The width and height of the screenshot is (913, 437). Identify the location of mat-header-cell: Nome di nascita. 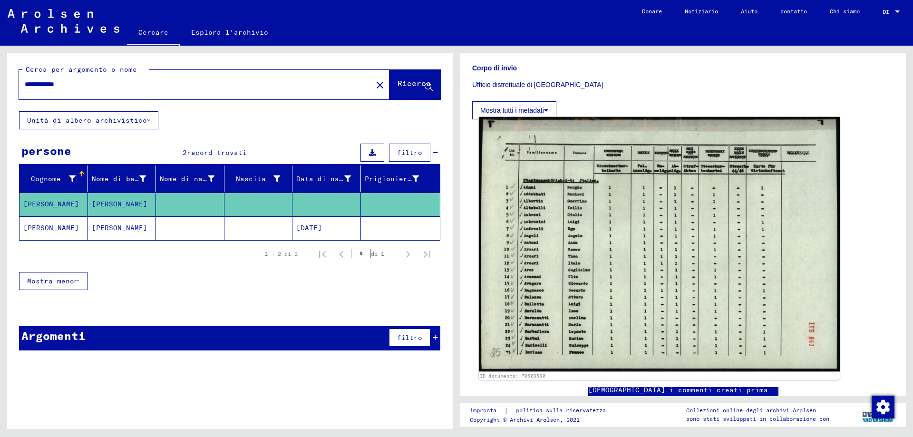
(190, 179).